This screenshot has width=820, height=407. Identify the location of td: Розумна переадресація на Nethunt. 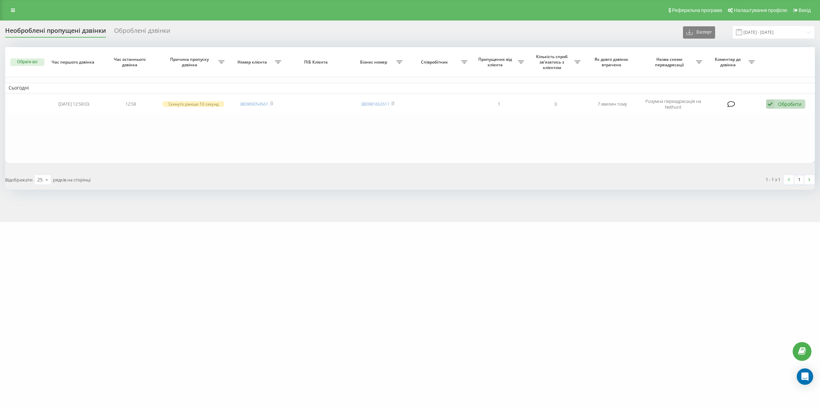
(673, 104).